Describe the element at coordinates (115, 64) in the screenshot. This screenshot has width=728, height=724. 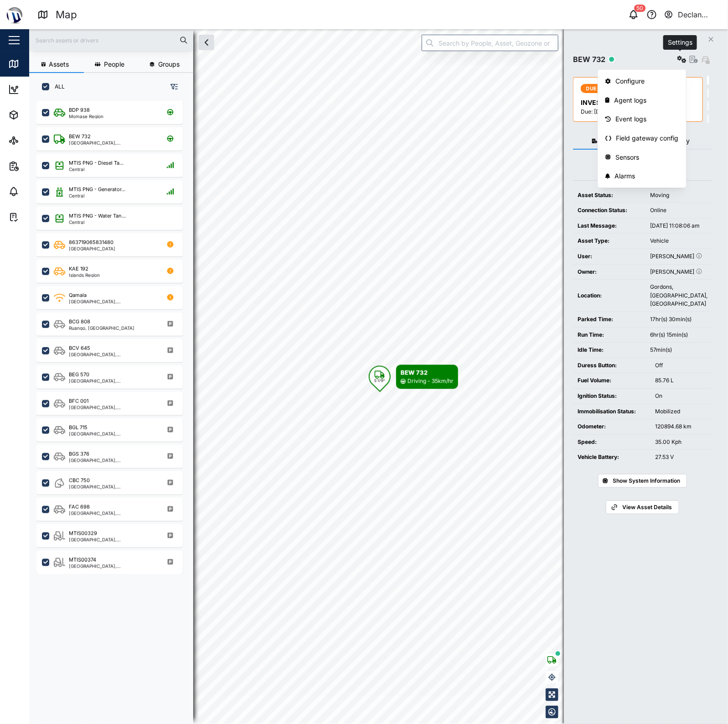
I see `span: People` at that location.